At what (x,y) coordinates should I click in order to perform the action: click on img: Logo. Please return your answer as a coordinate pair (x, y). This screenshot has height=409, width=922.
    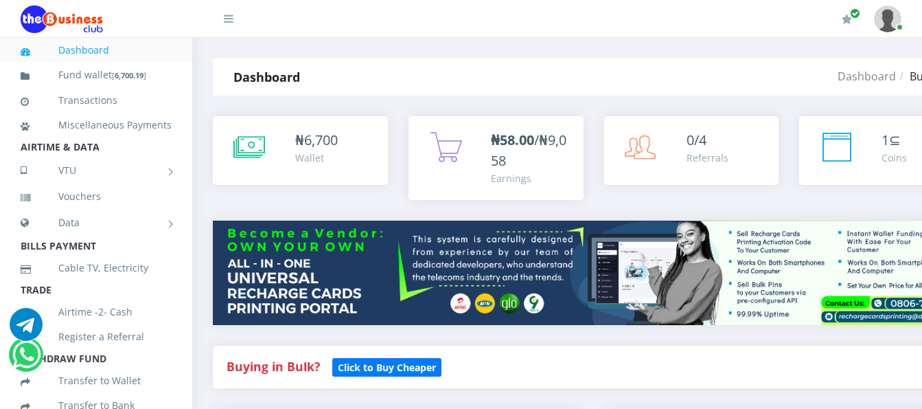
    Looking at the image, I should click on (62, 19).